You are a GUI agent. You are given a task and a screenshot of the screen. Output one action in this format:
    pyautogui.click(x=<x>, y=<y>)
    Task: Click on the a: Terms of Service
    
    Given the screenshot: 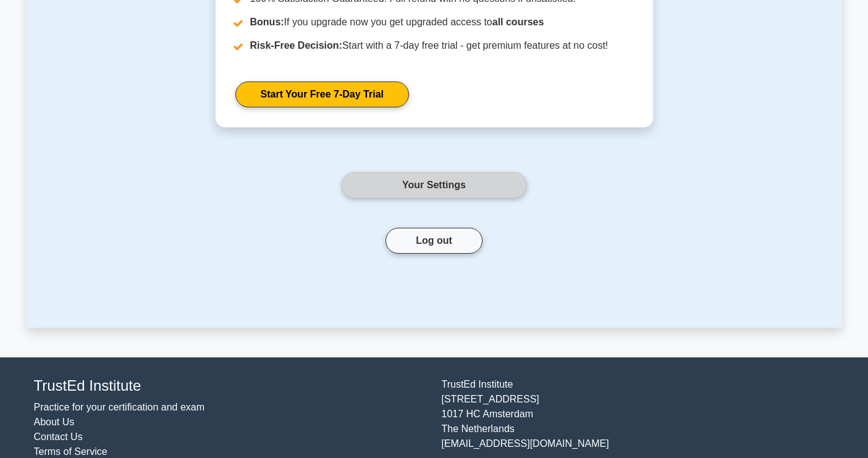 What is the action you would take?
    pyautogui.click(x=70, y=452)
    